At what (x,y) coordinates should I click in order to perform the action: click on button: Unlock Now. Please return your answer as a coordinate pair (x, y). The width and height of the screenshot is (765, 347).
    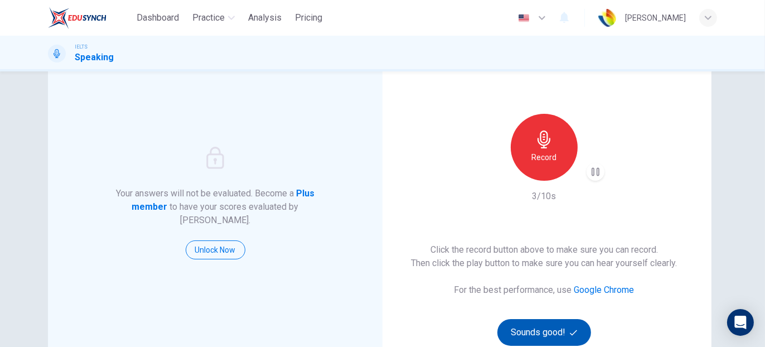
    Looking at the image, I should click on (215, 250).